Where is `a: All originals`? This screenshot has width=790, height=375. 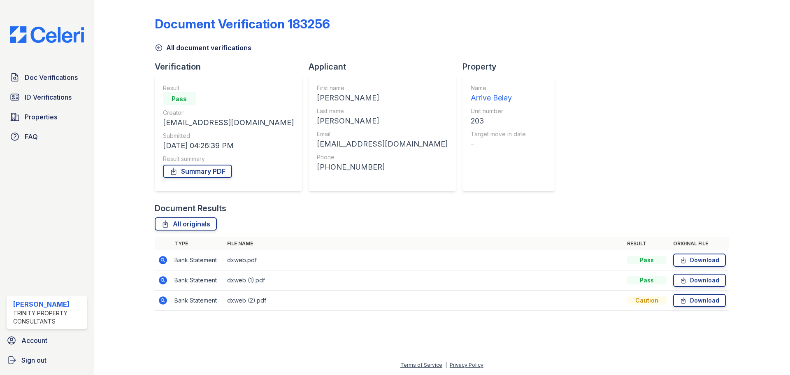
a: All originals is located at coordinates (186, 224).